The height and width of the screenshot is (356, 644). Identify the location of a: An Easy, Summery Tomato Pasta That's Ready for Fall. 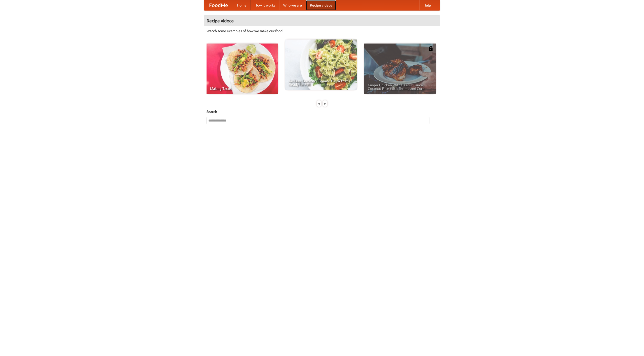
(321, 65).